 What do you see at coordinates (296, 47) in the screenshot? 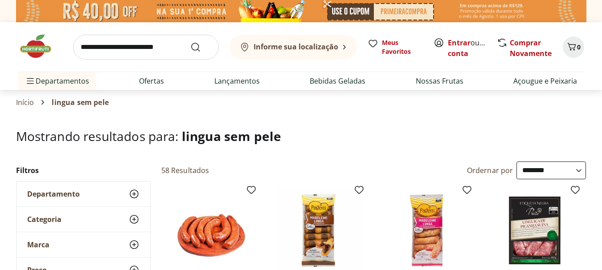
I see `b: Informe sua localização` at bounding box center [296, 47].